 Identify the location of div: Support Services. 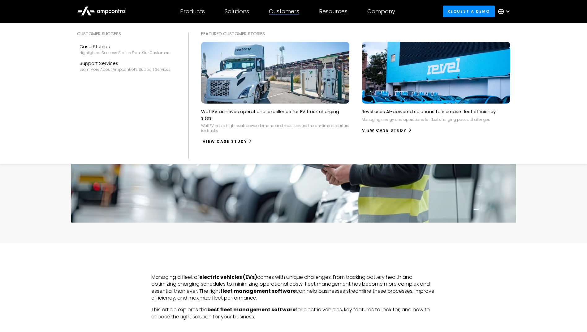
(125, 63).